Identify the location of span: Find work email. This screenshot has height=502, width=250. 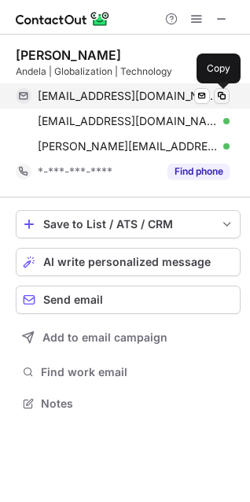
(138, 372).